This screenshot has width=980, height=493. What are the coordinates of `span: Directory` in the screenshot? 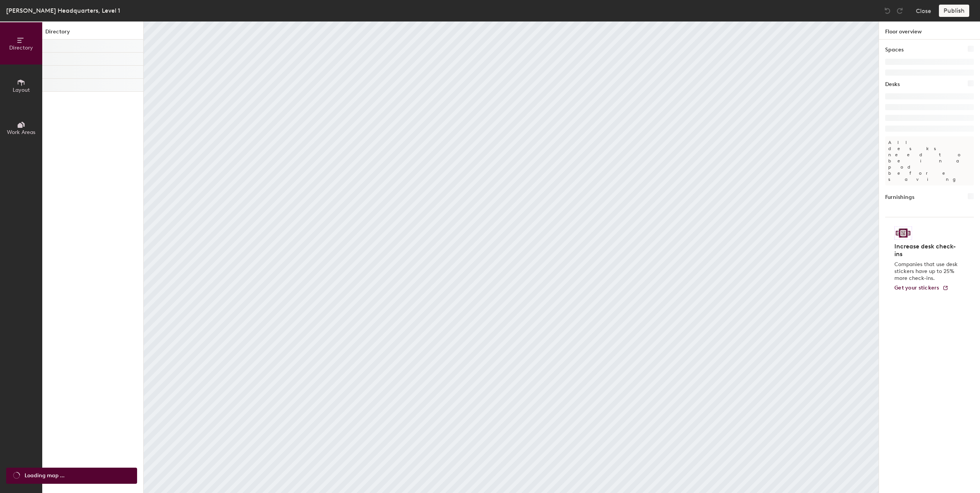 It's located at (21, 47).